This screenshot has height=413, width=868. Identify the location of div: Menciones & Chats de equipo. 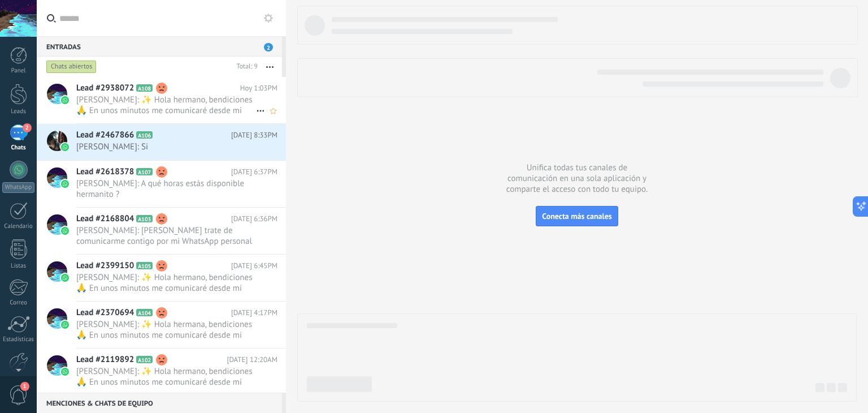
(160, 403).